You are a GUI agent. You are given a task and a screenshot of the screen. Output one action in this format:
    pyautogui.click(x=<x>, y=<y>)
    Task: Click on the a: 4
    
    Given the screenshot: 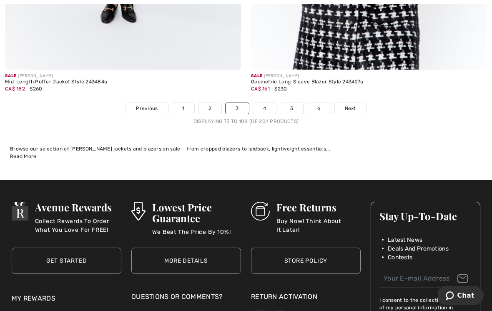 What is the action you would take?
    pyautogui.click(x=265, y=109)
    